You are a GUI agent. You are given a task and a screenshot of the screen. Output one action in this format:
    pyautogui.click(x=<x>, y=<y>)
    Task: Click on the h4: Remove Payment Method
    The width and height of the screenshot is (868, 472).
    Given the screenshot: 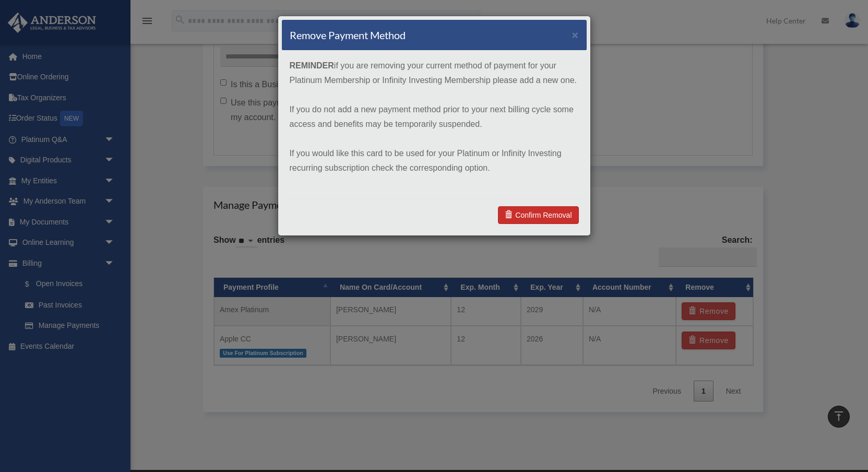 What is the action you would take?
    pyautogui.click(x=348, y=35)
    